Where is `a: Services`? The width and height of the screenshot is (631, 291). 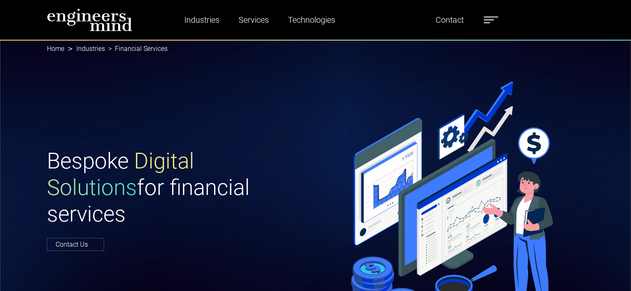 a: Services is located at coordinates (253, 20).